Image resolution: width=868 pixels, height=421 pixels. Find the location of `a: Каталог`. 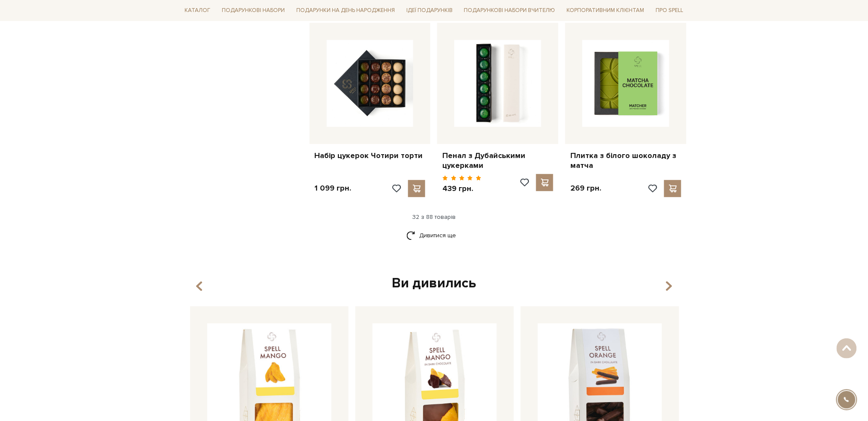

a: Каталог is located at coordinates (198, 10).